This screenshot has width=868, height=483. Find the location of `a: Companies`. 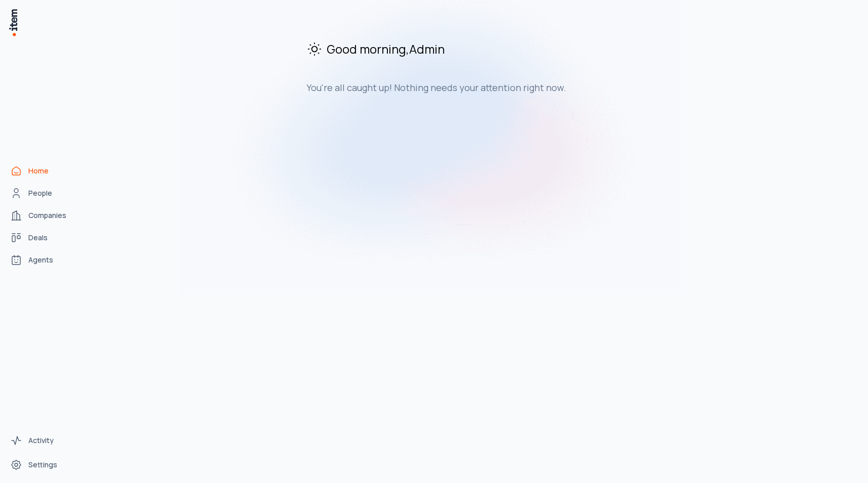

a: Companies is located at coordinates (44, 216).